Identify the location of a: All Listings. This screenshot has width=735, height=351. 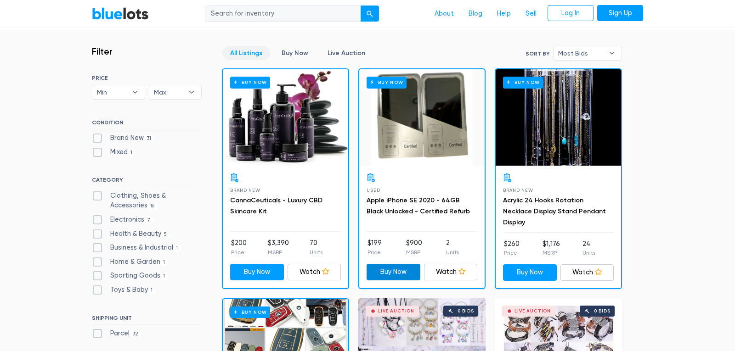
(246, 53).